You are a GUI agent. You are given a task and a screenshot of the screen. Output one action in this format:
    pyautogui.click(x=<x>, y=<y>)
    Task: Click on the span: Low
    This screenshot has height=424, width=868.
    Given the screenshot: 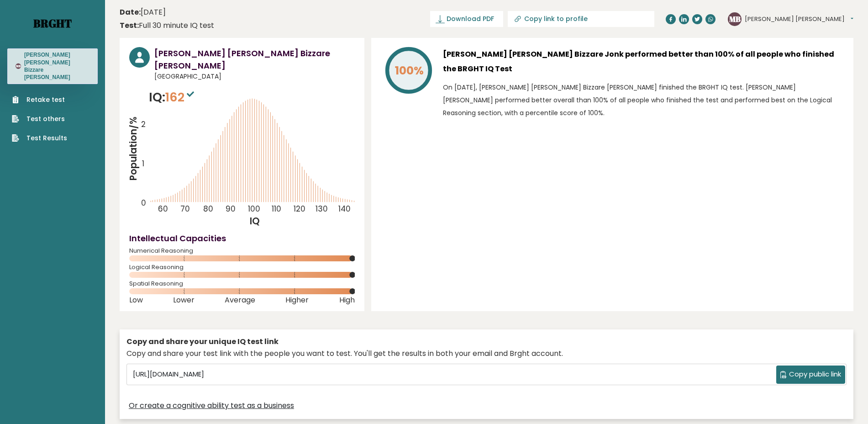 What is the action you would take?
    pyautogui.click(x=136, y=300)
    